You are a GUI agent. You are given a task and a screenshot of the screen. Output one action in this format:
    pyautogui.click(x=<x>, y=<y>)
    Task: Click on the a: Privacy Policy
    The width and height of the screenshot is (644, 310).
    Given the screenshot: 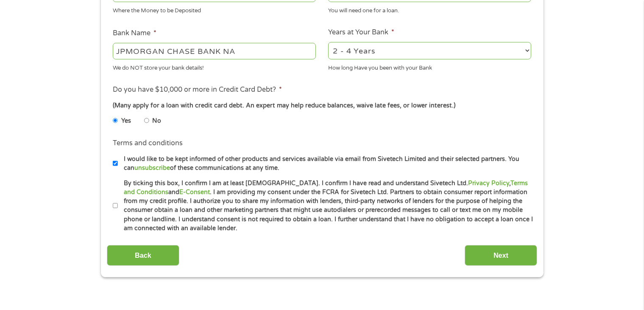 What is the action you would take?
    pyautogui.click(x=488, y=183)
    